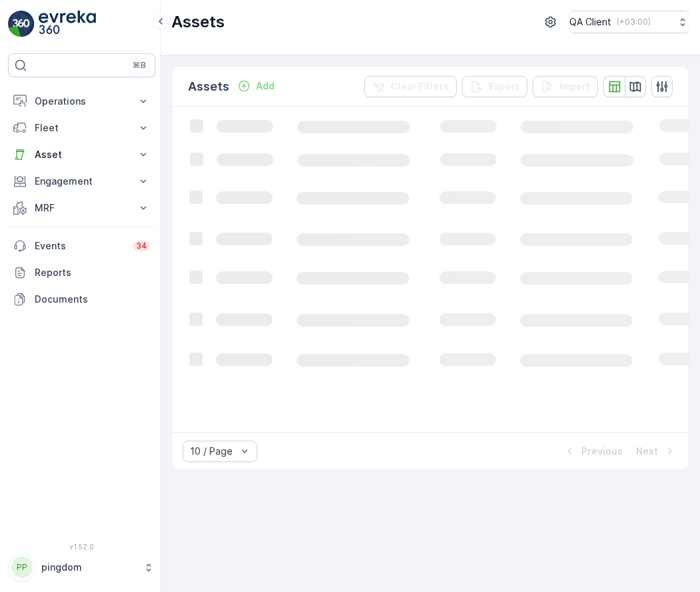 The image size is (700, 592). I want to click on button: Add, so click(256, 86).